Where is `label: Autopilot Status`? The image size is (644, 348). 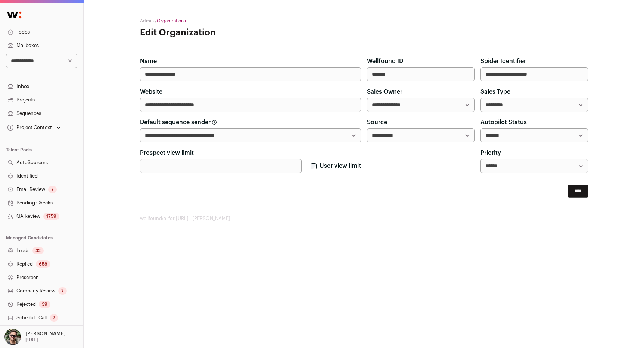 label: Autopilot Status is located at coordinates (503, 122).